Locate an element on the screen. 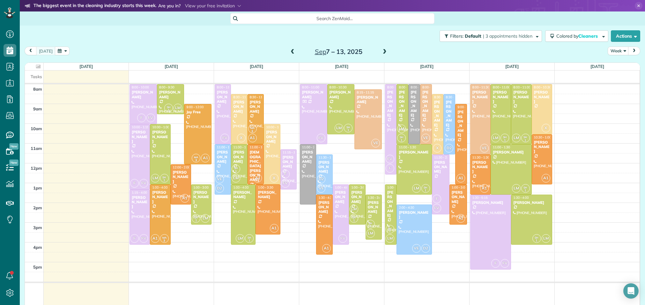 Image resolution: width=645 pixels, height=305 pixels. span: 2pm is located at coordinates (38, 208).